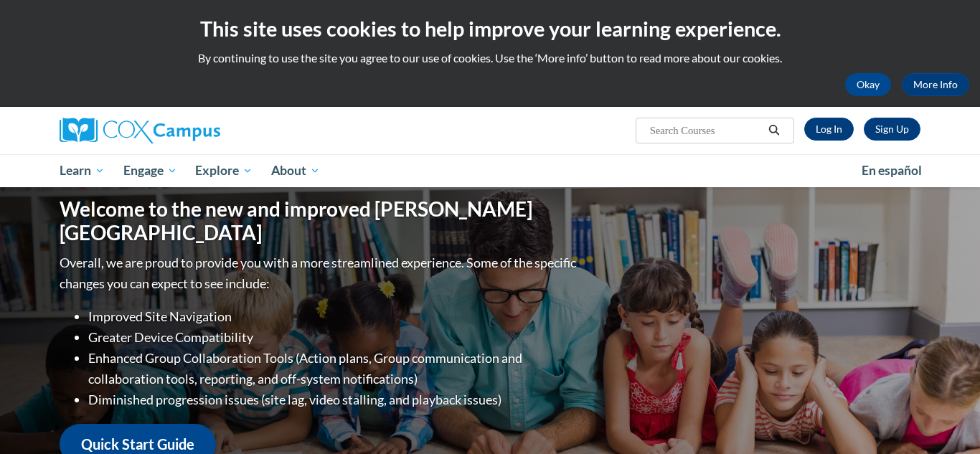 This screenshot has width=980, height=454. What do you see at coordinates (868, 85) in the screenshot?
I see `button: Okay` at bounding box center [868, 85].